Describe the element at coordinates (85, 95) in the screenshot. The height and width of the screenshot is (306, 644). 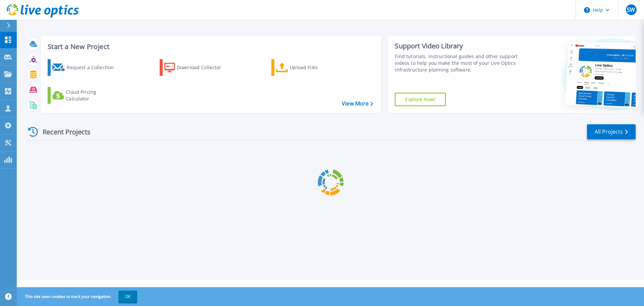
I see `a: Cloud Pricing Calculator` at that location.